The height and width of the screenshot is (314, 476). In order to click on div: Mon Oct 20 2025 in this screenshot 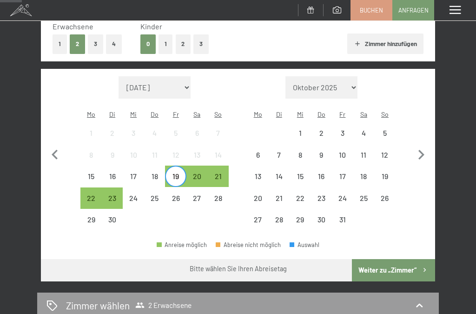, I will do `click(258, 198)`.